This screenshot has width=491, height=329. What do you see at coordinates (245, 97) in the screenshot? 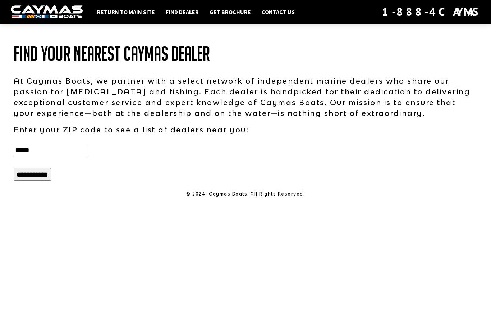
I see `p: At Caymas Boats, we partner with a select network of independent marine dealers who share our pas...` at bounding box center [245, 97].